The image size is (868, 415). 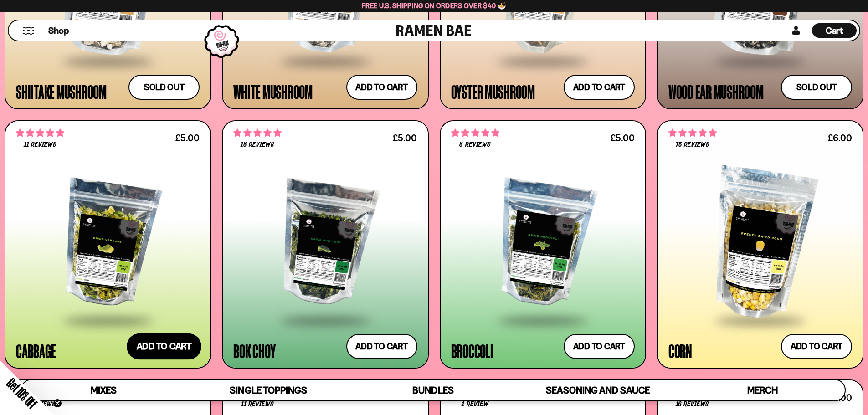 I want to click on div: Wood Ear Mushroom, so click(x=716, y=92).